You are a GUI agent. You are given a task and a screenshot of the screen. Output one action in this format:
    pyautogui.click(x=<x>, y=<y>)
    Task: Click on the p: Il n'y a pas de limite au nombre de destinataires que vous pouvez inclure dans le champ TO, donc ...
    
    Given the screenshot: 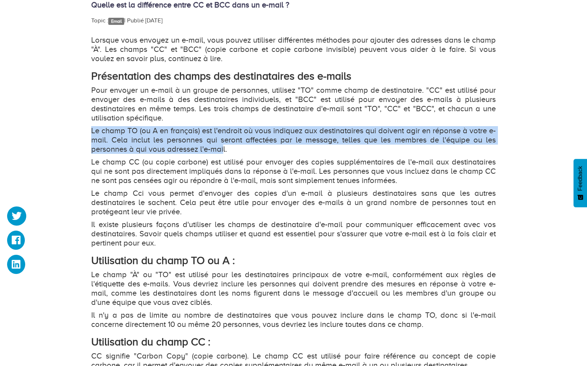 What is the action you would take?
    pyautogui.click(x=294, y=320)
    